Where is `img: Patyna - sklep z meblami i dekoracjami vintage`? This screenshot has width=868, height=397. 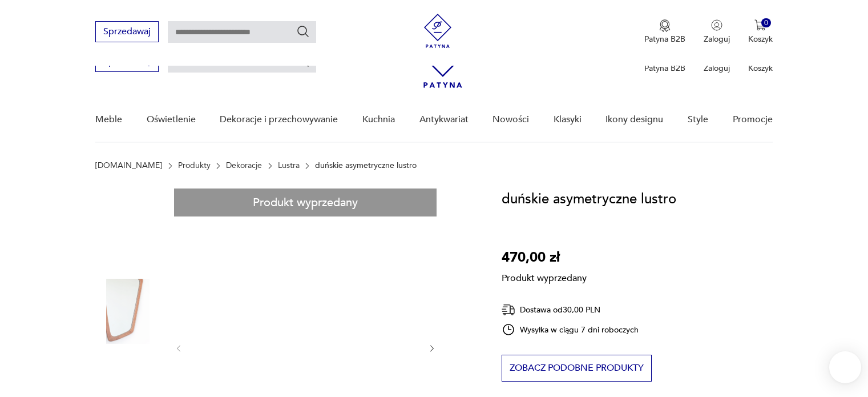 img: Patyna - sklep z meblami i dekoracjami vintage is located at coordinates (437, 31).